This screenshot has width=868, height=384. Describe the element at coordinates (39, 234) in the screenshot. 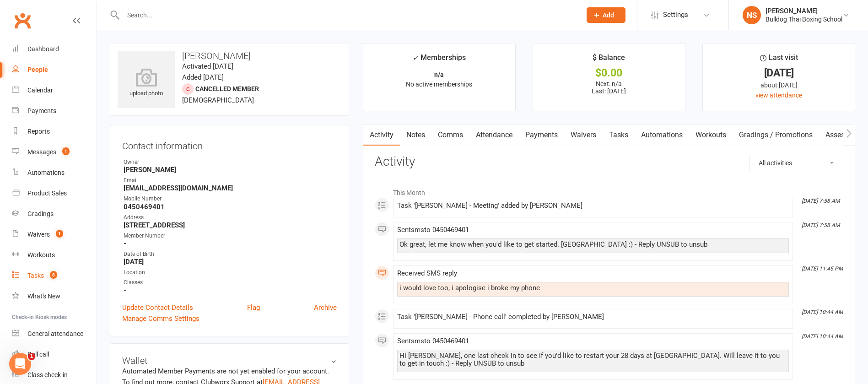

I see `div: Waivers` at that location.